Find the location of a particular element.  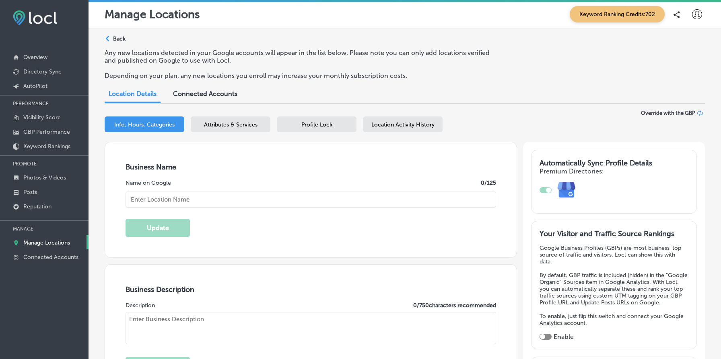

label: Name on Google is located at coordinates (148, 183).